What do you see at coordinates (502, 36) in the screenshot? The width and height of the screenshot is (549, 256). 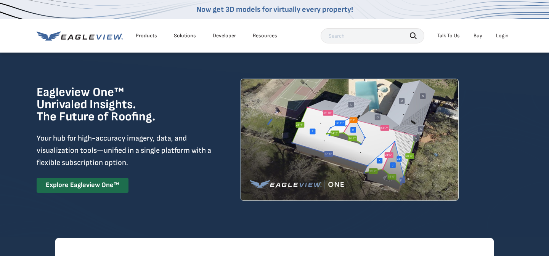 I see `div: Login` at bounding box center [502, 36].